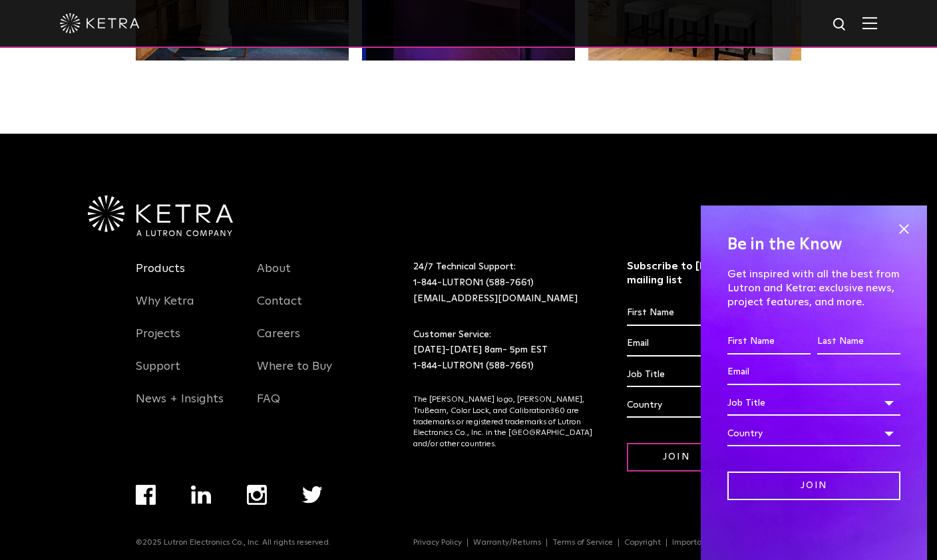 The image size is (937, 560). Describe the element at coordinates (438, 543) in the screenshot. I see `a: Privacy Policy` at that location.